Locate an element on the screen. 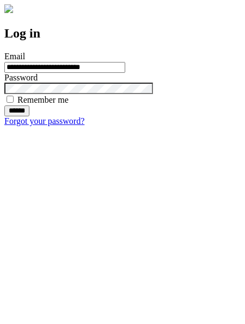 This screenshot has width=245, height=324. img: logo-4e3dc11c47720685a147b03b5a06dd966a58ff35d612b21f08c02c0306f2b779.png is located at coordinates (9, 9).